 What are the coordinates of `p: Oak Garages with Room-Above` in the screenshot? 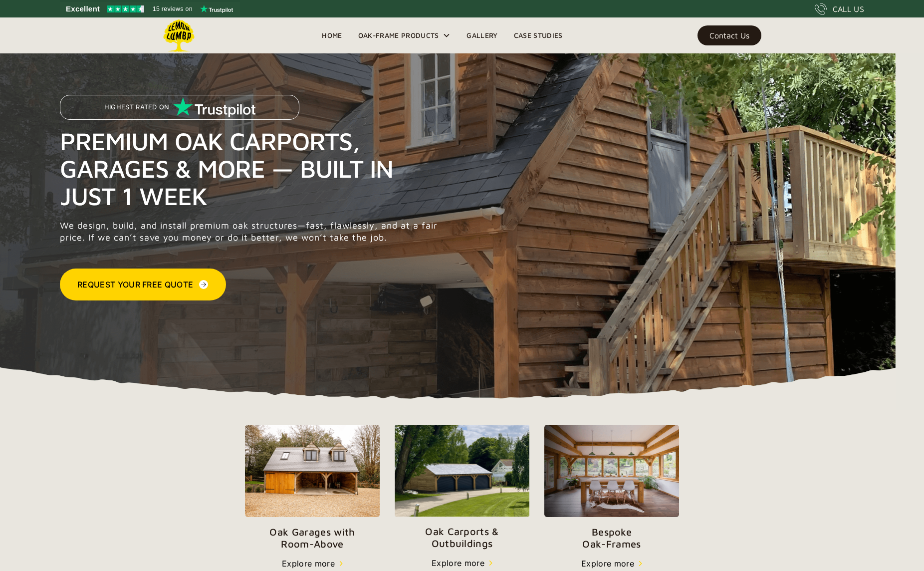 It's located at (312, 538).